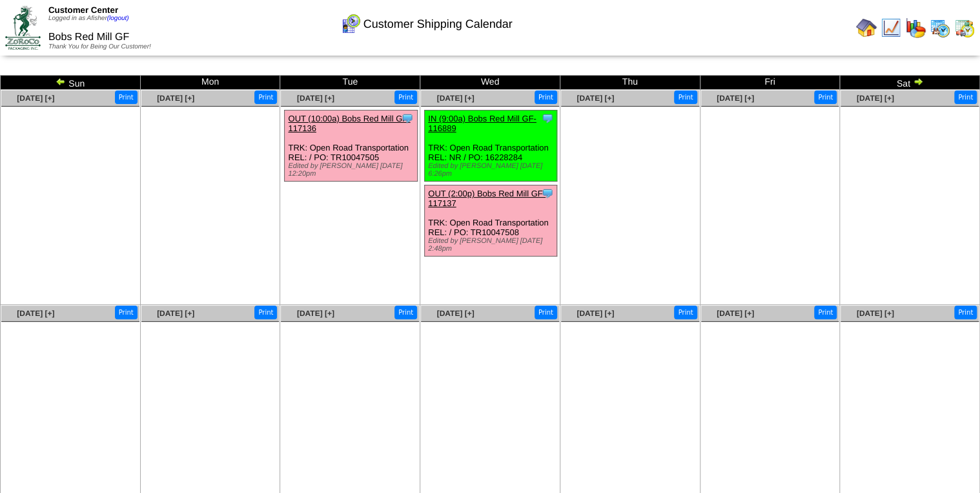 This screenshot has width=980, height=493. I want to click on img: line_graph.gif, so click(891, 28).